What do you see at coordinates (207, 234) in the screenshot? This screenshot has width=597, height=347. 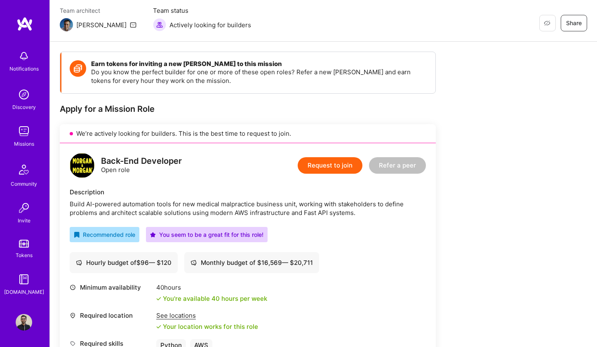 I see `div: You seem to be a great fit for this role!` at bounding box center [207, 234].